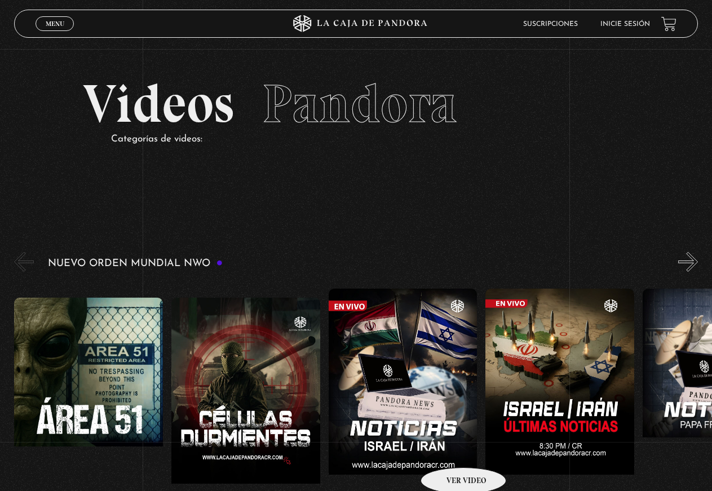 This screenshot has height=491, width=712. Describe the element at coordinates (356, 104) in the screenshot. I see `h2: Videos` at that location.